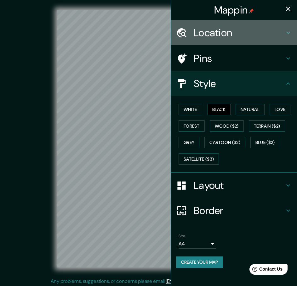 The image size is (297, 286). Describe the element at coordinates (239, 211) in the screenshot. I see `h4: Border` at that location.